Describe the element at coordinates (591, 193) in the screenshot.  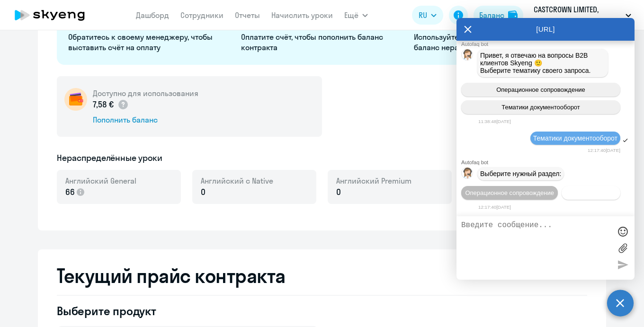
I see `button: Документооборот` at that location.